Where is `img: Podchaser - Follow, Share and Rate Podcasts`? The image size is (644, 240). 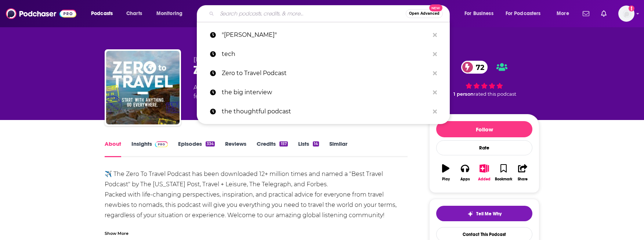 img: Podchaser - Follow, Share and Rate Podcasts is located at coordinates (41, 14).